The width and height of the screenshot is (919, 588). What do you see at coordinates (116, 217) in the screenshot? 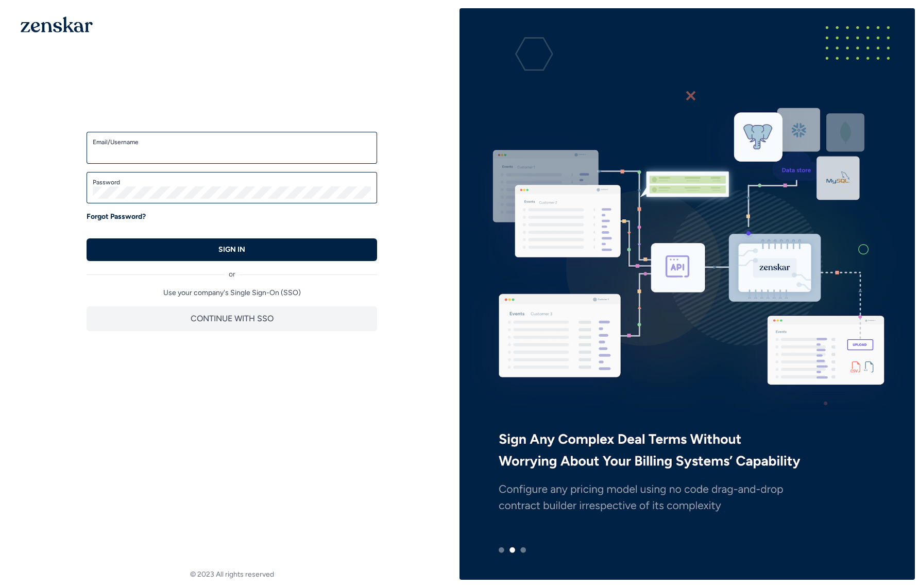
I see `a: Forgot Password?` at bounding box center [116, 217].